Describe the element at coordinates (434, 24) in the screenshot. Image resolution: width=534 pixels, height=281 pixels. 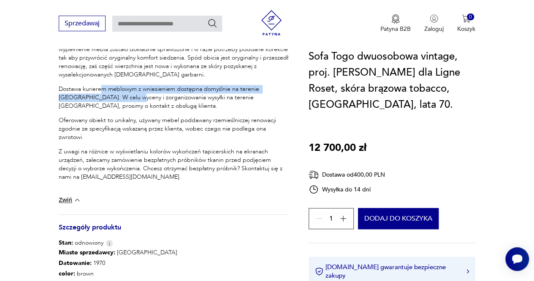
I see `button: Zaloguj` at that location.